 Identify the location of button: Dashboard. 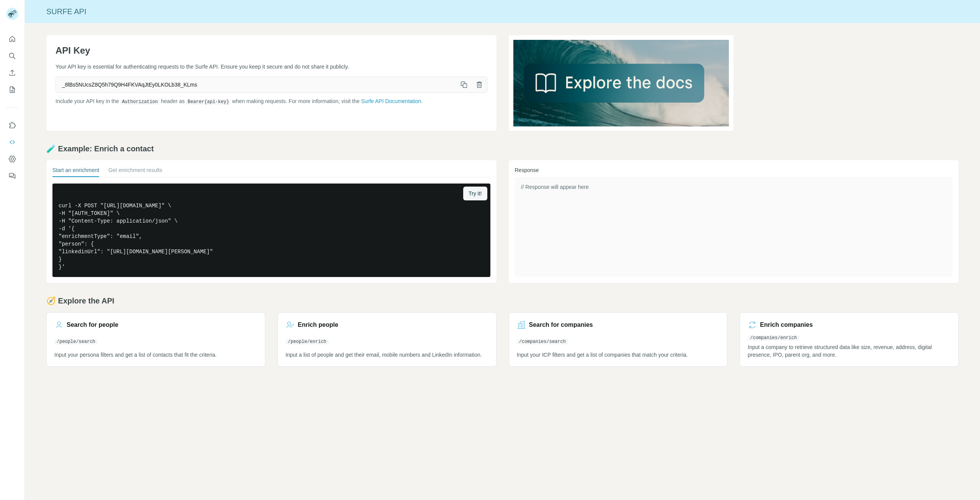
(12, 159).